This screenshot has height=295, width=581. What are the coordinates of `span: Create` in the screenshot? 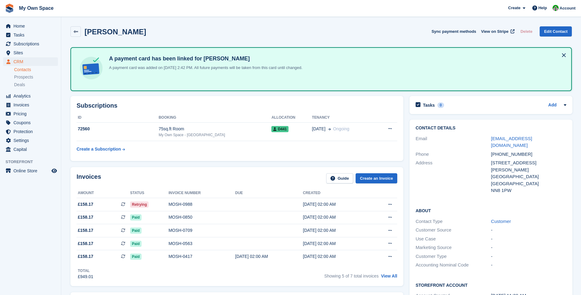 It's located at (514, 8).